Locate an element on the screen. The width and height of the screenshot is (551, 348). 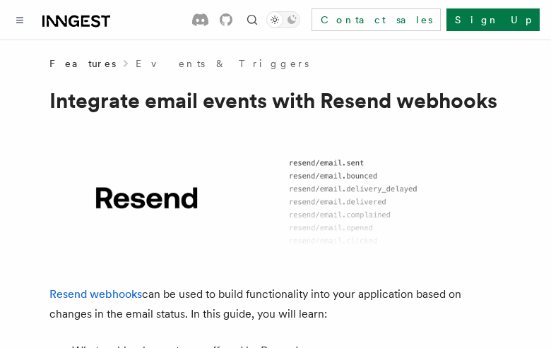
img: Resend Logo is located at coordinates (243, 198).